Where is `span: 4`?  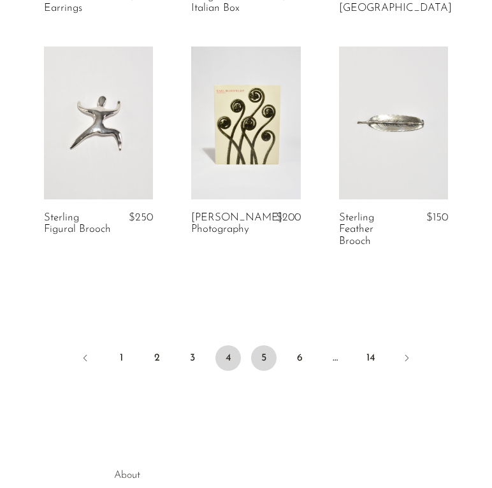 span: 4 is located at coordinates (228, 358).